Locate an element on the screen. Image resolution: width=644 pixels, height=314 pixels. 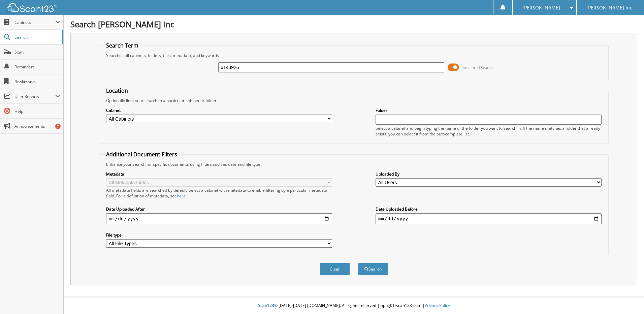
a: here is located at coordinates (181, 196).